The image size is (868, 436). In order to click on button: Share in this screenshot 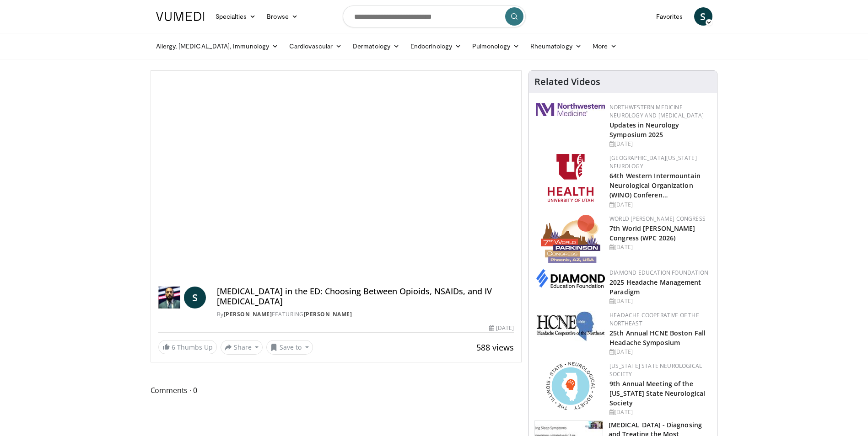, I will do `click(242, 347)`.